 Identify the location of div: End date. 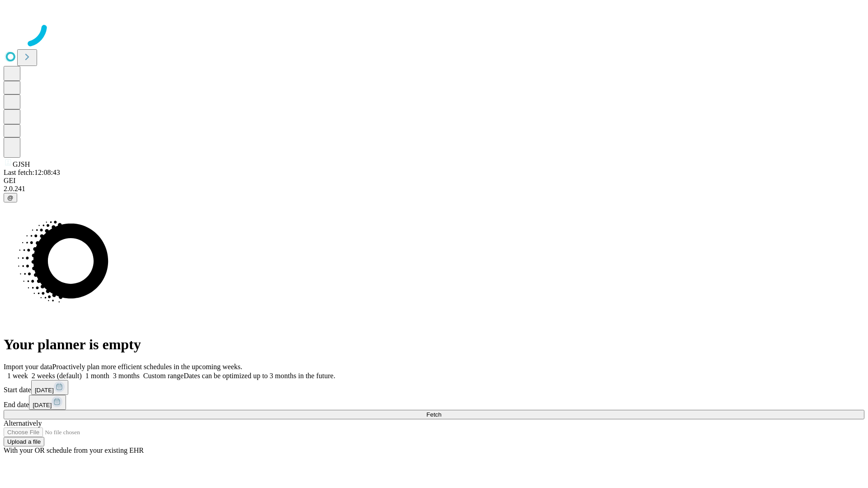
(434, 402).